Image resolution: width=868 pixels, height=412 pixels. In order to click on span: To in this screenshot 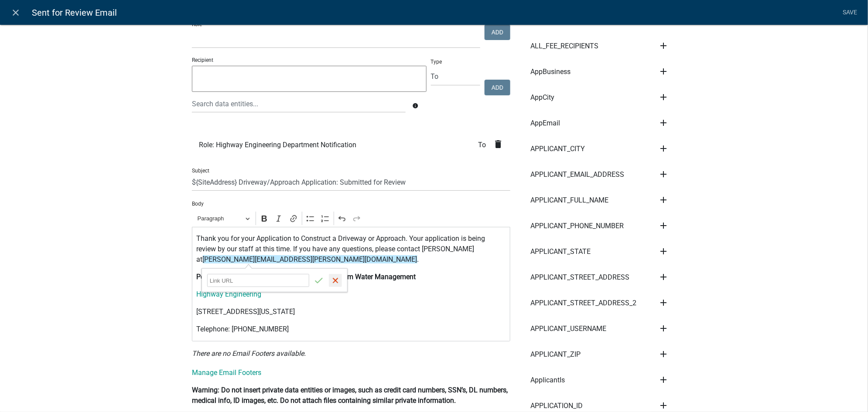, I will do `click(485, 145)`.